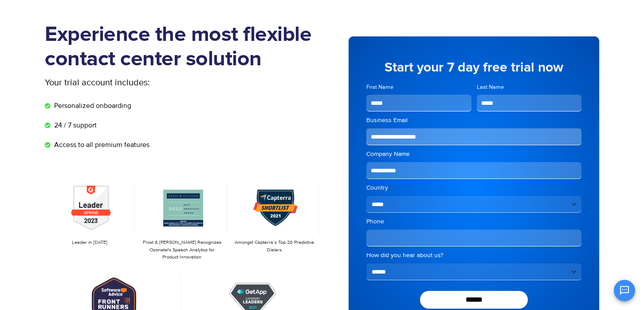  Describe the element at coordinates (74, 125) in the screenshot. I see `span: 24 / 7 support` at that location.